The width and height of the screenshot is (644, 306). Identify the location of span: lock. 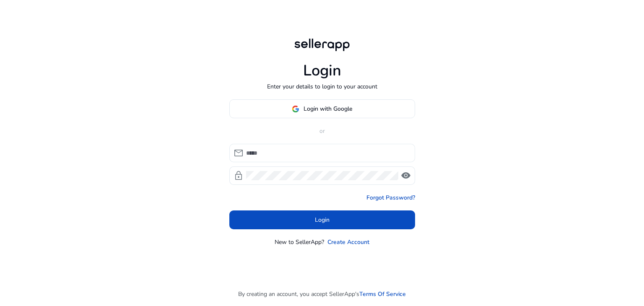
(239, 176).